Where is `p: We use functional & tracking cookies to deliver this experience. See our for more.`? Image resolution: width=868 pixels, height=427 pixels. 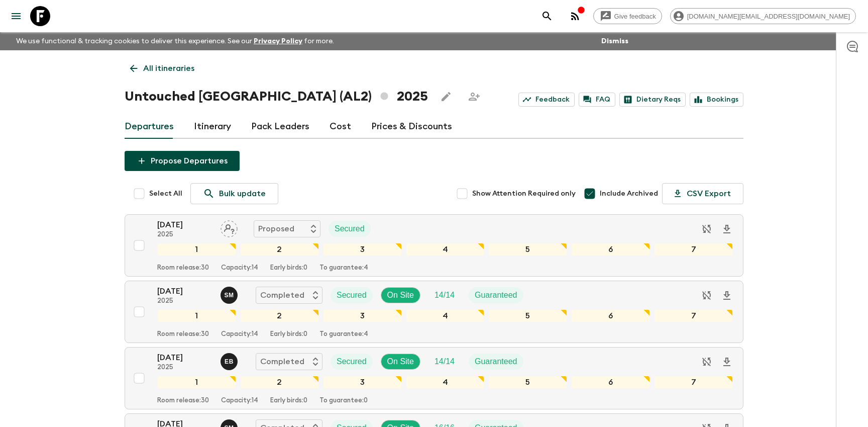 p: We use functional & tracking cookies to deliver this experience. See our for more. is located at coordinates (174, 41).